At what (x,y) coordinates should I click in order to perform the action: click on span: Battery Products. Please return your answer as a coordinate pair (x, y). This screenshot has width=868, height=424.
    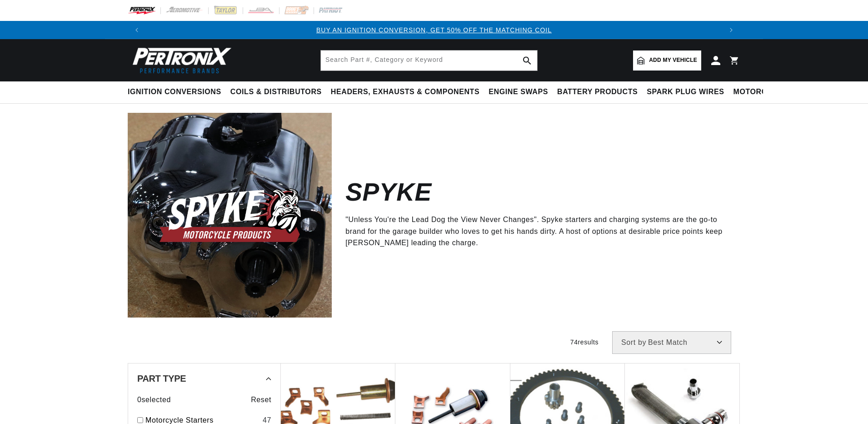
    Looking at the image, I should click on (597, 92).